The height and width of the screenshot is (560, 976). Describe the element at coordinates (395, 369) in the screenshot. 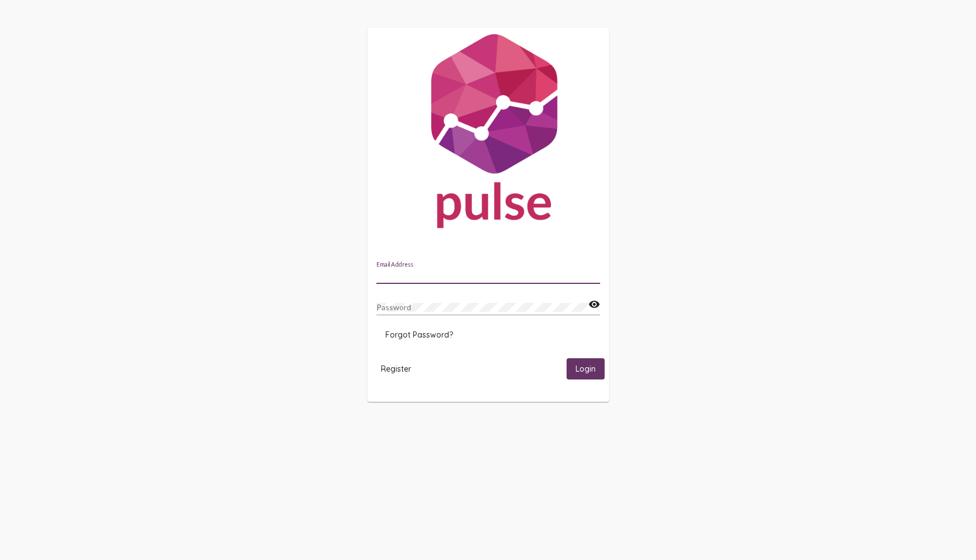

I see `span: Register` at that location.